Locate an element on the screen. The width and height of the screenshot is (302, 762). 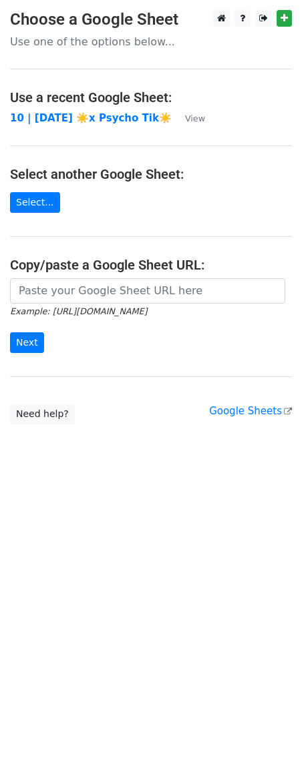
h4: Copy/paste a Google Sheet URL: is located at coordinates (151, 265).